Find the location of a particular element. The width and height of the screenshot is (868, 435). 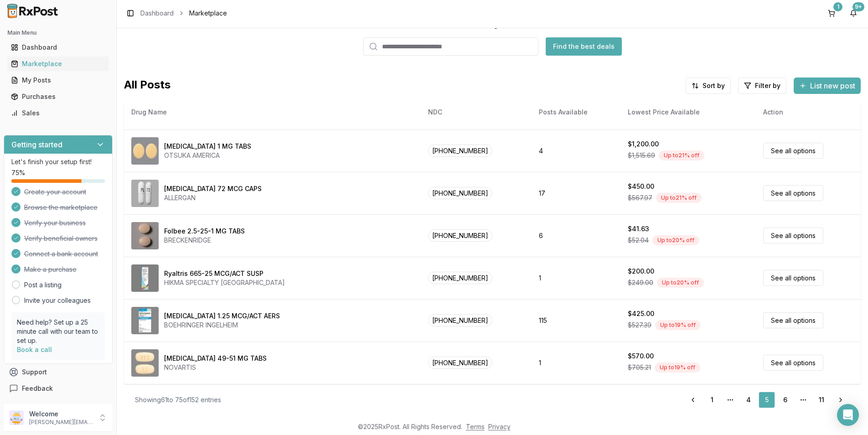

h3: Getting started is located at coordinates (37, 144).